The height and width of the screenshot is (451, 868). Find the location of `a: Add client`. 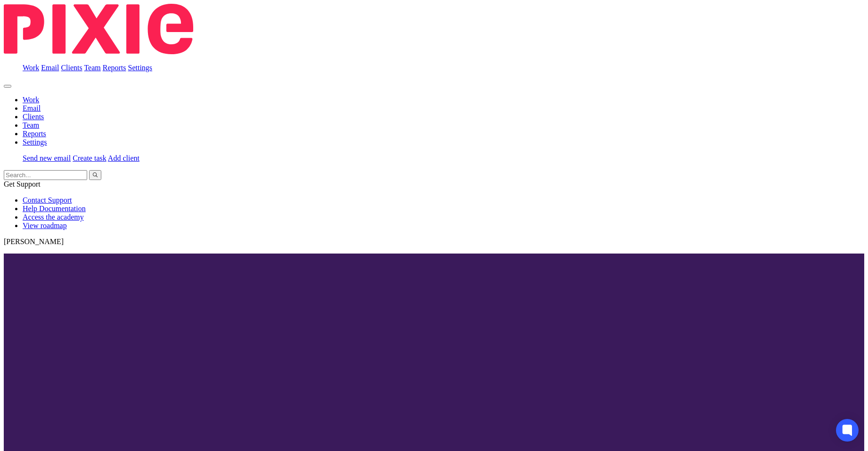

a: Add client is located at coordinates (124, 158).